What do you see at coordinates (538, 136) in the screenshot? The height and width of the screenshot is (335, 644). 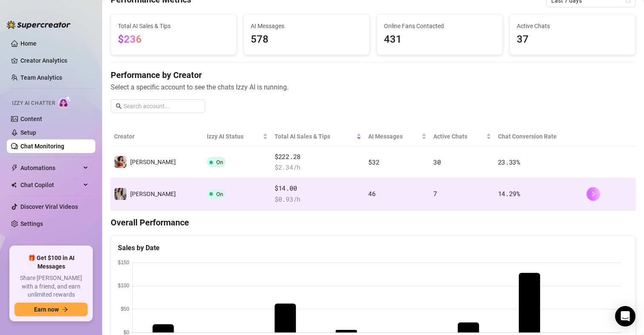 I see `th: Chat Conversion Rate` at bounding box center [538, 136].